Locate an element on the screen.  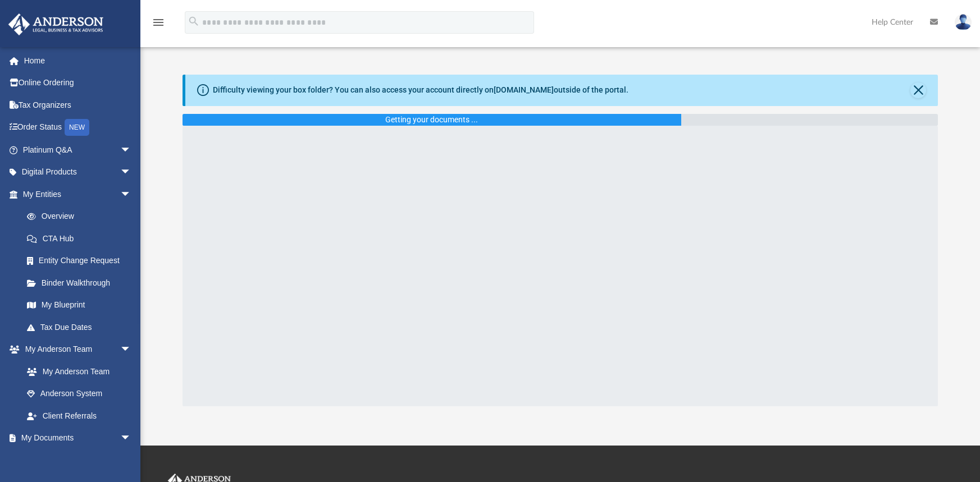
a: menu is located at coordinates (158, 26).